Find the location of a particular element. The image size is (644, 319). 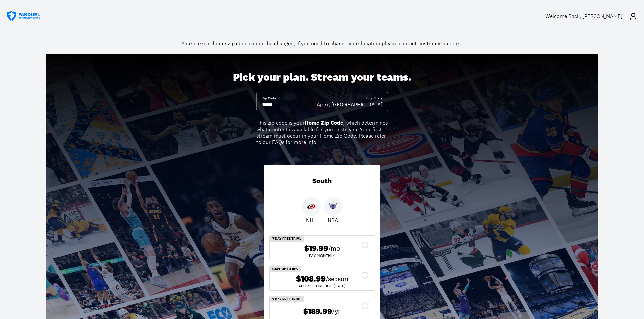

span: $19.99 is located at coordinates (316, 248).